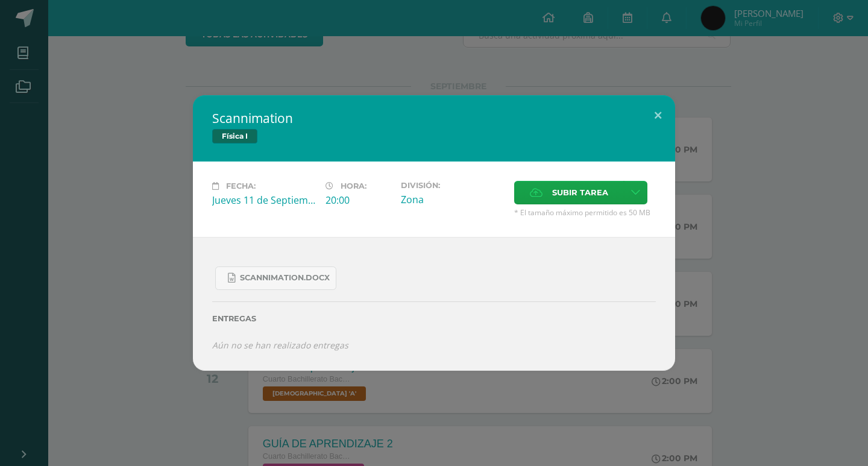 Image resolution: width=868 pixels, height=466 pixels. What do you see at coordinates (434, 118) in the screenshot?
I see `h2: Scannimation` at bounding box center [434, 118].